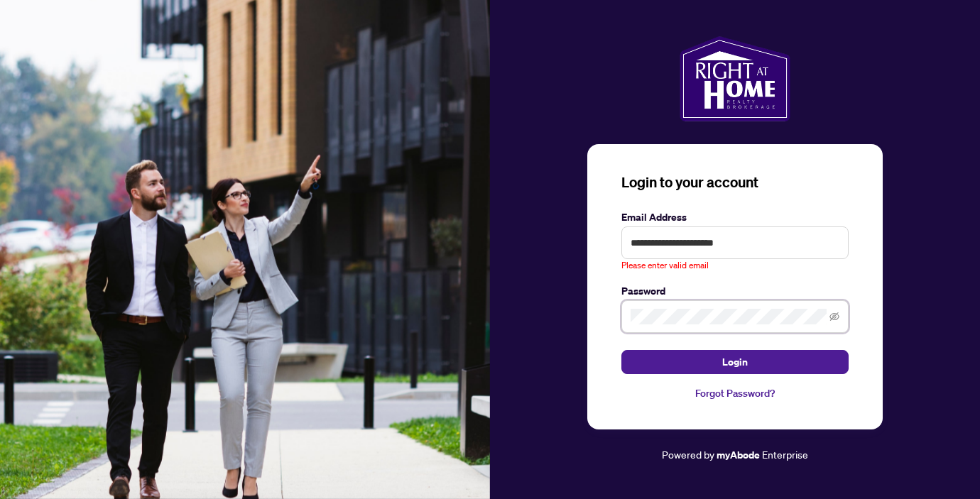  Describe the element at coordinates (735, 217) in the screenshot. I see `label: Email Address` at that location.